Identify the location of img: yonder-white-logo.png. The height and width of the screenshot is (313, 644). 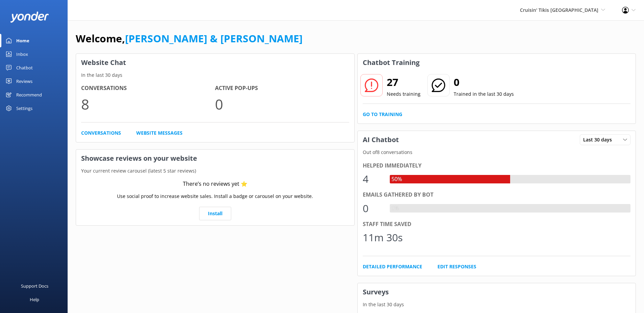
(29, 17).